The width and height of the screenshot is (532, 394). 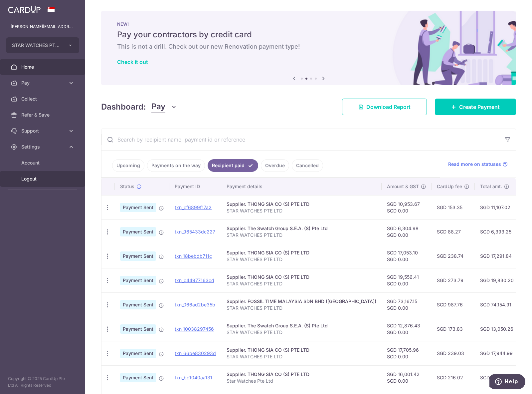 I want to click on td: SGD 238.74, so click(x=453, y=256).